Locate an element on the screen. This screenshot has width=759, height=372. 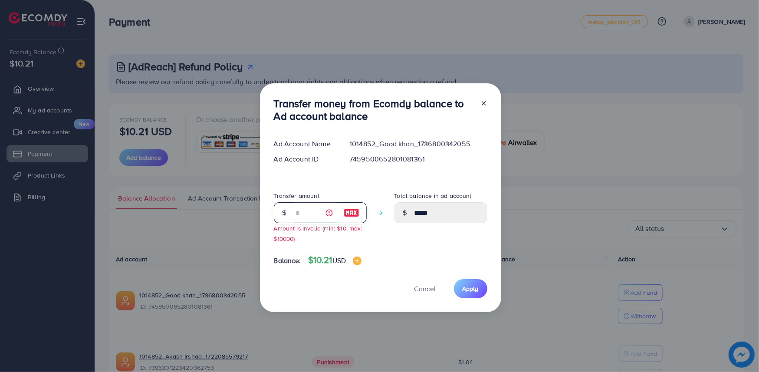
div: Ad Account Name is located at coordinates (305, 144).